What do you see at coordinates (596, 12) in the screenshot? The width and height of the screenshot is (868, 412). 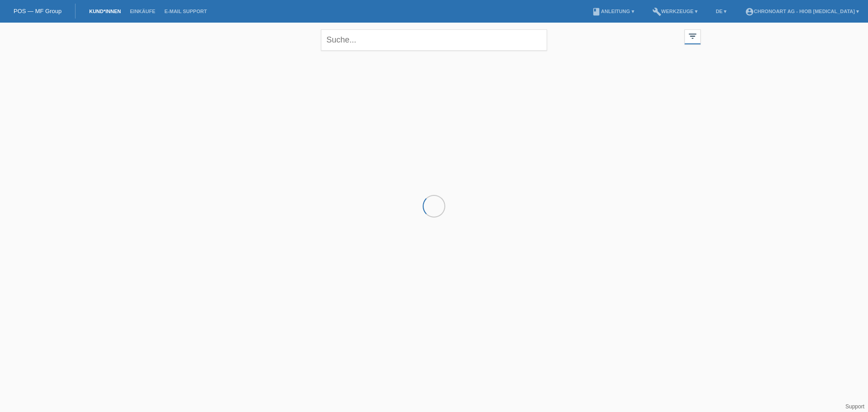 I see `i: book` at bounding box center [596, 12].